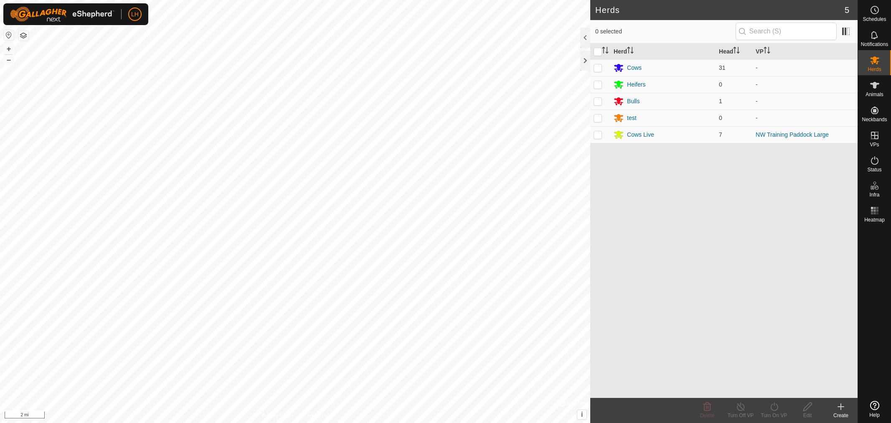  I want to click on span: Delete, so click(707, 415).